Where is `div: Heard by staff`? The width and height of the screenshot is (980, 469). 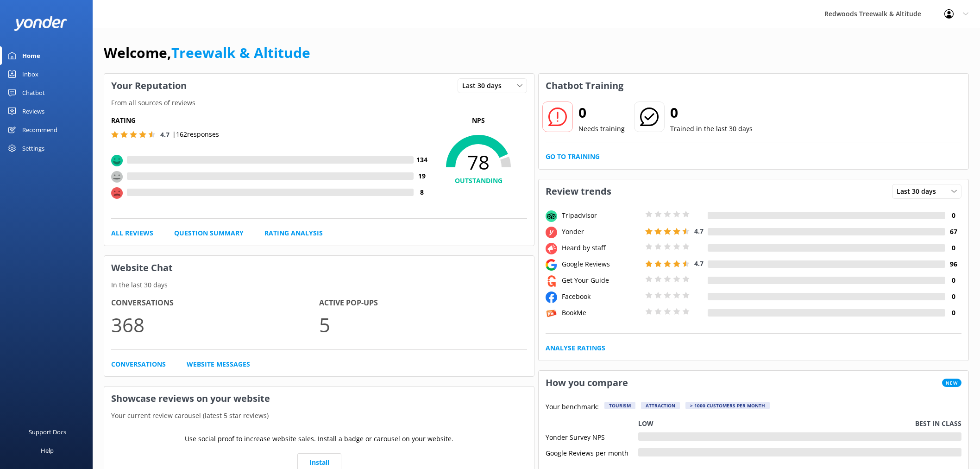
div: Heard by staff is located at coordinates (601, 248).